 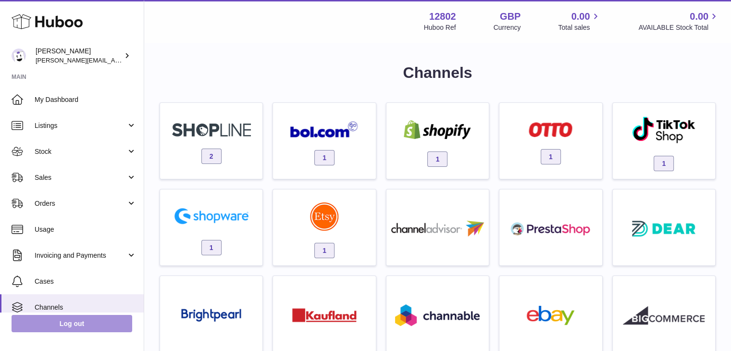 What do you see at coordinates (437, 141) in the screenshot?
I see `a: shopify 1` at bounding box center [437, 141].